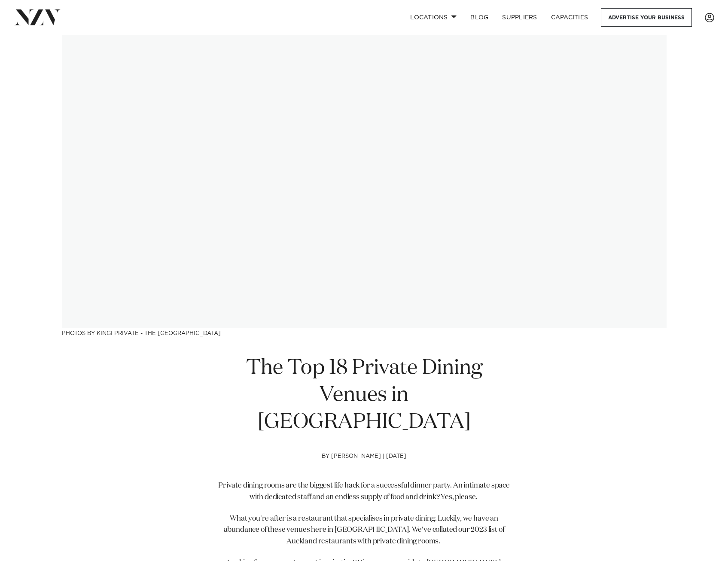 The height and width of the screenshot is (561, 728). I want to click on img: nzv-logo.png, so click(37, 17).